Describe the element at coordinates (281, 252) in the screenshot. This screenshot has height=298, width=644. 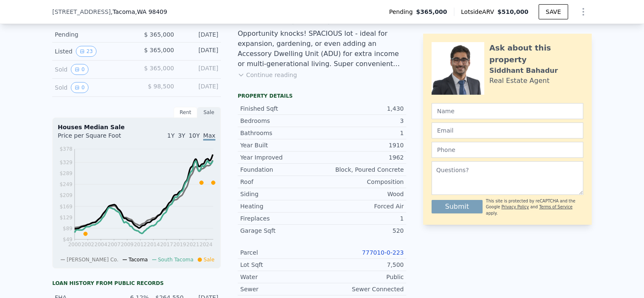
I see `div: Parcel` at that location.